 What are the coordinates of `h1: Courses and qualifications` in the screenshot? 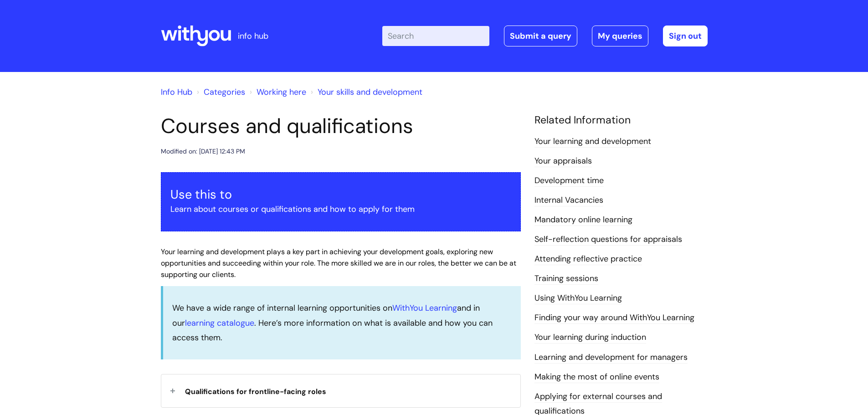 It's located at (341, 126).